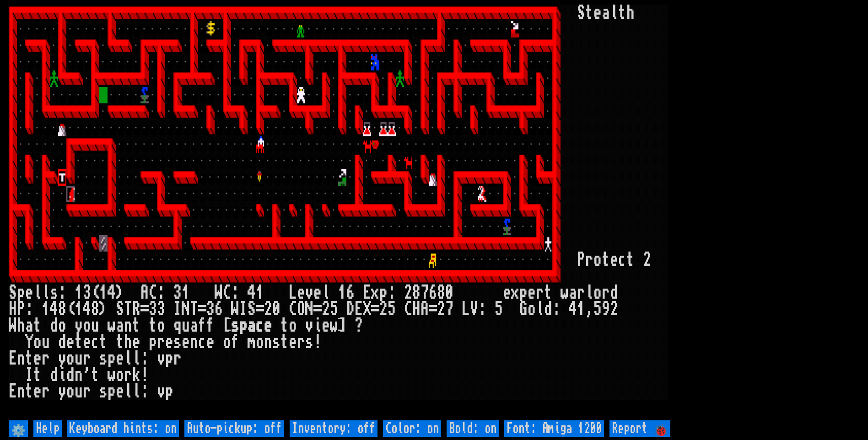 The height and width of the screenshot is (440, 868). I want to click on div: u, so click(78, 392).